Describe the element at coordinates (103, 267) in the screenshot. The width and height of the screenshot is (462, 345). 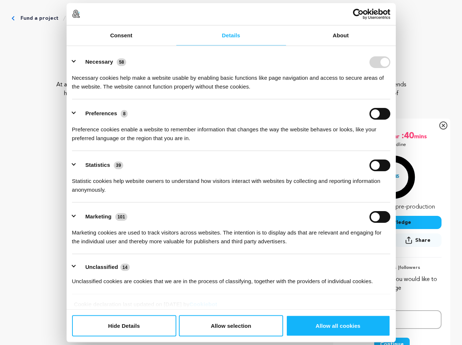
I see `button: Unclassified (14)` at that location.